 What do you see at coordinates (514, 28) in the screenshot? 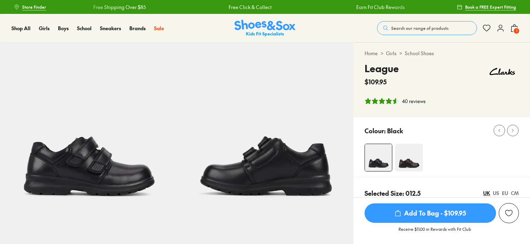
I see `button: 1` at bounding box center [514, 28].